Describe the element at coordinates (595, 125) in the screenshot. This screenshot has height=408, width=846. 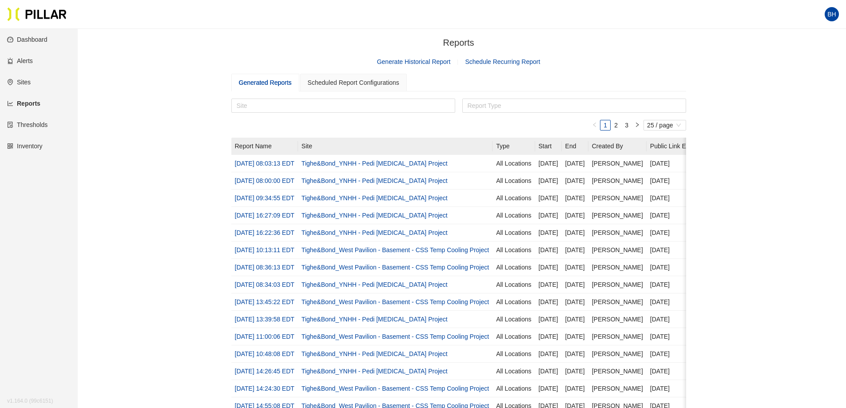
I see `span: left` at that location.